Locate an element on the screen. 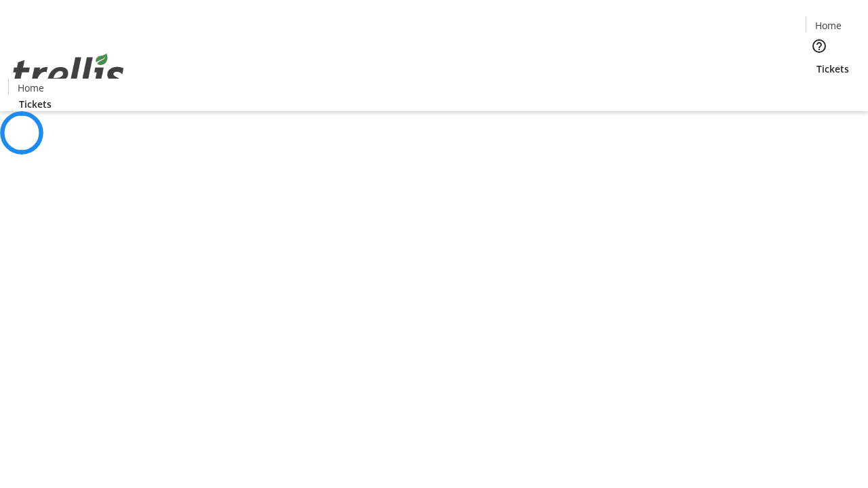  button: Help is located at coordinates (819, 46).